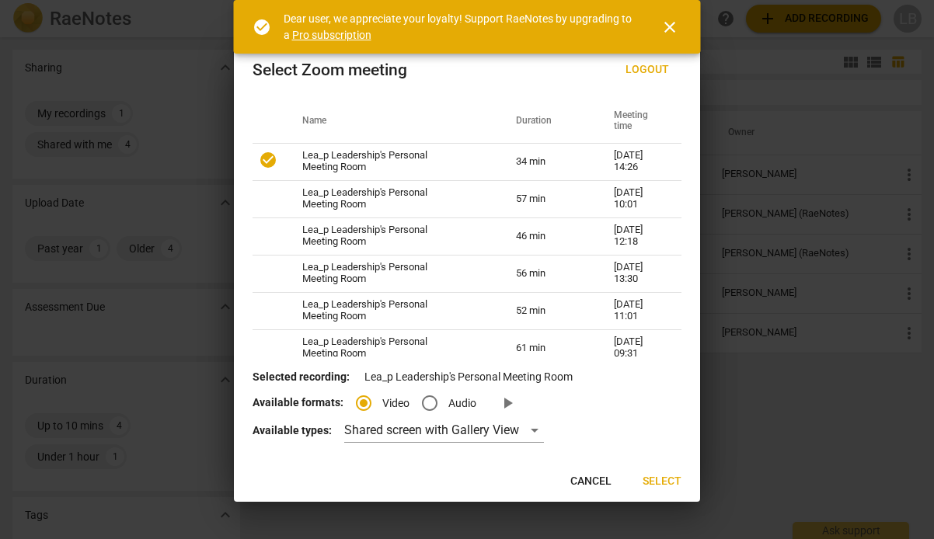 The image size is (934, 539). Describe the element at coordinates (395, 403) in the screenshot. I see `span: Video` at that location.